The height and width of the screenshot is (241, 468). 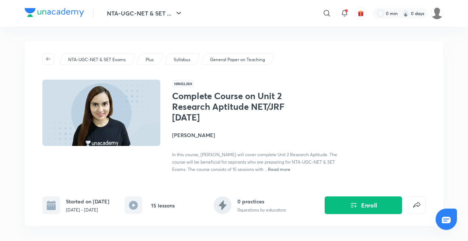 What do you see at coordinates (361, 13) in the screenshot?
I see `img: avatar` at bounding box center [361, 13].